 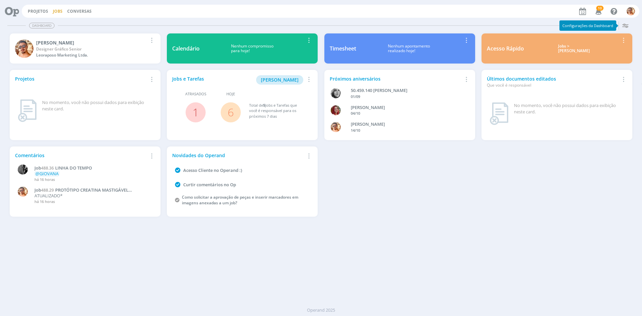 What do you see at coordinates (396, 79) in the screenshot?
I see `div: Próximos aniversários` at bounding box center [396, 79].